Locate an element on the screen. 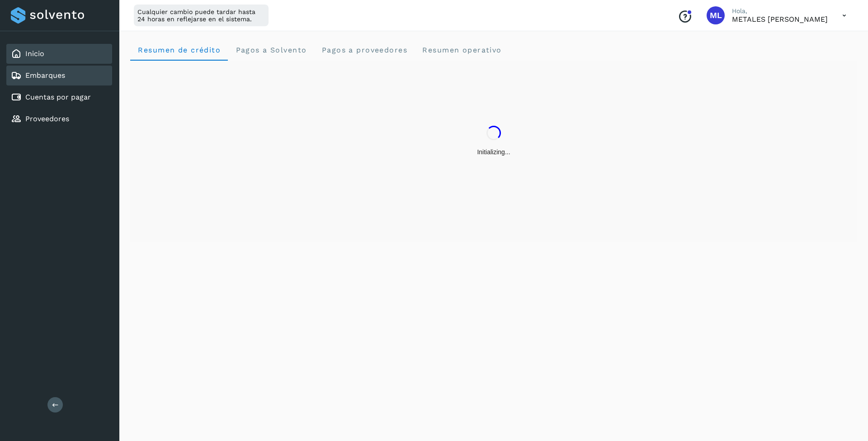  div: Embarques is located at coordinates (59, 75).